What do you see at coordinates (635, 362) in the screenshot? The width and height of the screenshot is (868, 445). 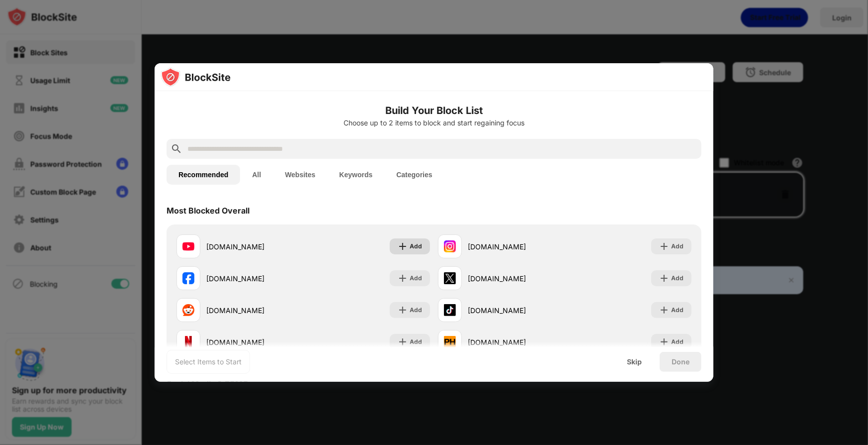 I see `div: Skip` at bounding box center [635, 362].